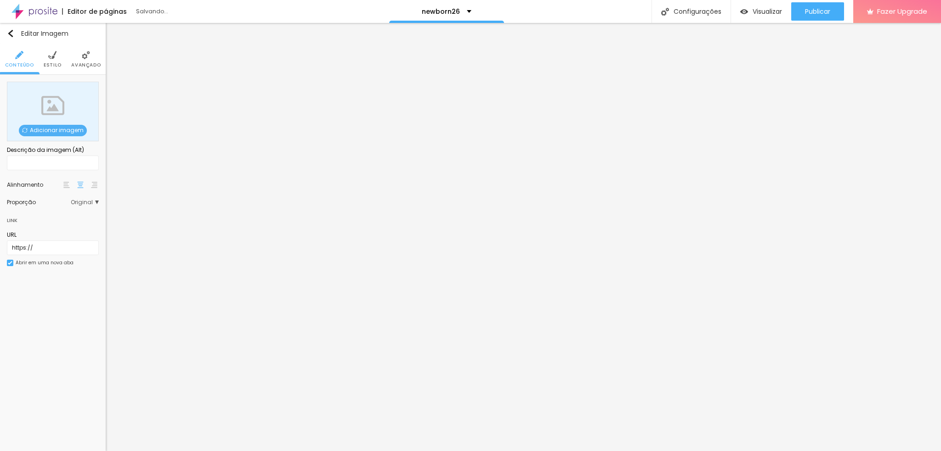 Image resolution: width=941 pixels, height=451 pixels. What do you see at coordinates (94, 185) in the screenshot?
I see `img: paragraph-right-align.svg` at bounding box center [94, 185].